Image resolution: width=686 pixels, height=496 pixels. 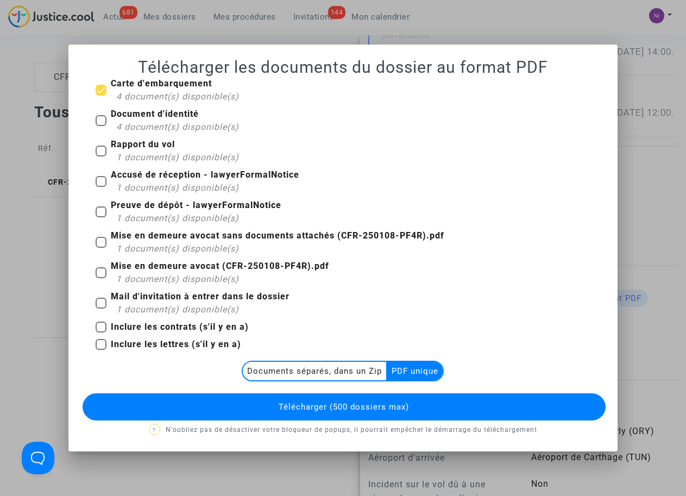 I want to click on b: Inclure les contrats (s'il y en a), so click(x=180, y=326).